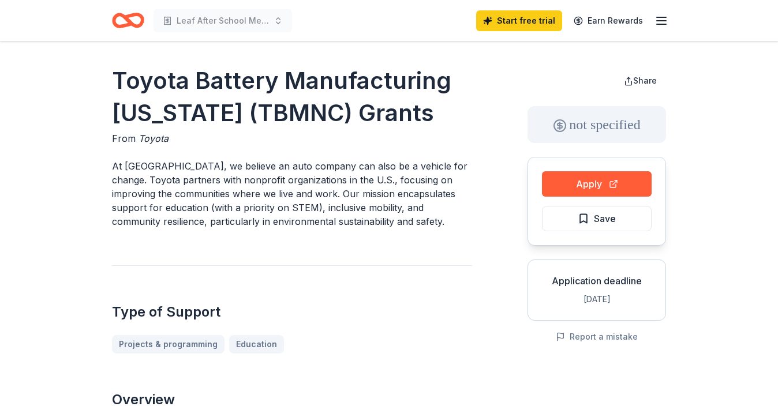 The width and height of the screenshot is (778, 410). What do you see at coordinates (605, 219) in the screenshot?
I see `span: Save` at bounding box center [605, 219].